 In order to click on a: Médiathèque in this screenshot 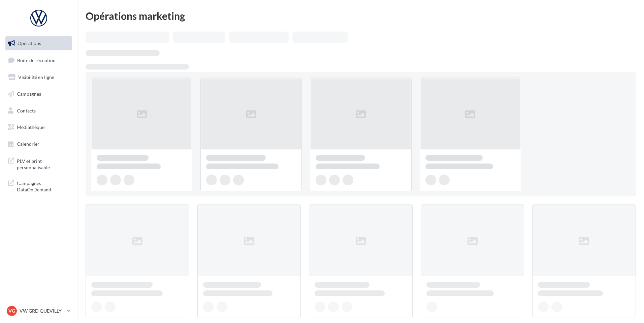, I will do `click(39, 128)`.